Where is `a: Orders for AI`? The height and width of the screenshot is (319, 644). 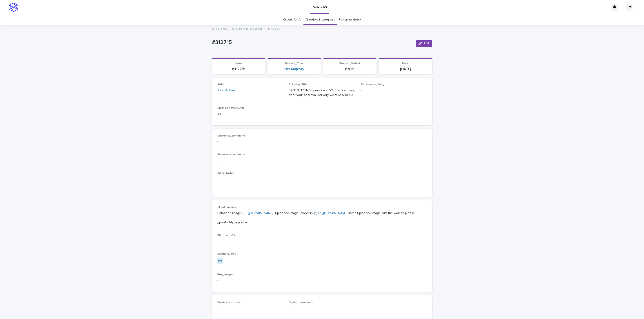 a: Orders for AI is located at coordinates (292, 20).